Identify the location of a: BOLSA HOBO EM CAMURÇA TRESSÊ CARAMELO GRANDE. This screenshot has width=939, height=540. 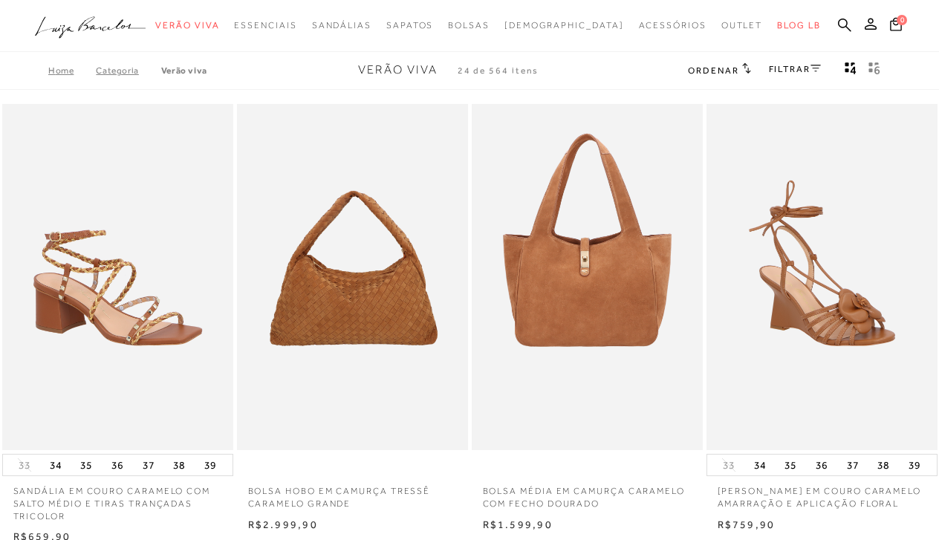
(352, 493).